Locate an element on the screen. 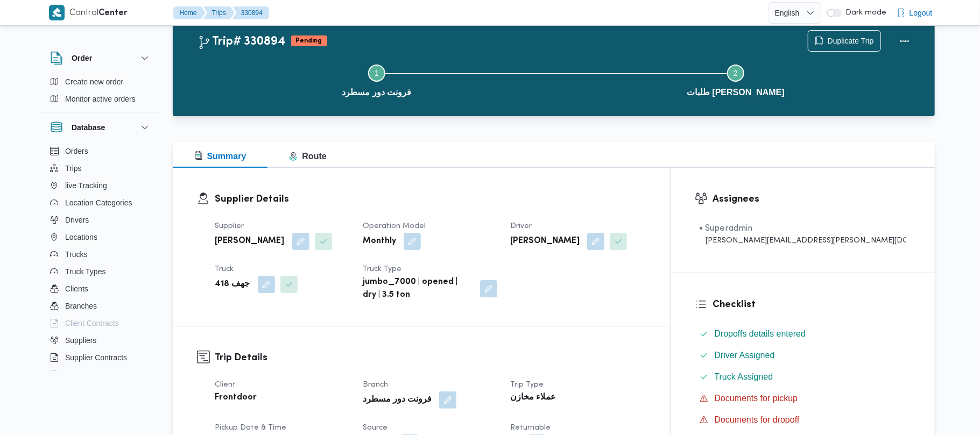  div: Database is located at coordinates (100, 259).